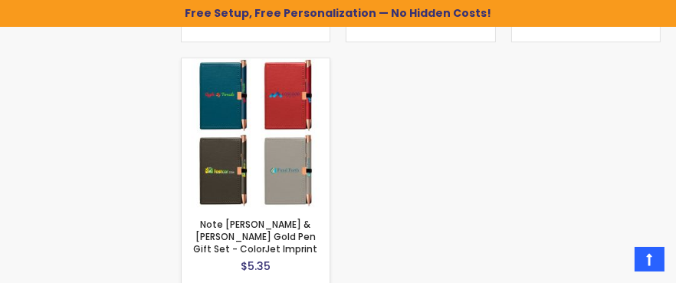 The image size is (676, 283). What do you see at coordinates (256, 133) in the screenshot?
I see `img: Note Caddy & Crosby Rose Gold Pen Gift Set - ColorJet Imprint` at bounding box center [256, 133].